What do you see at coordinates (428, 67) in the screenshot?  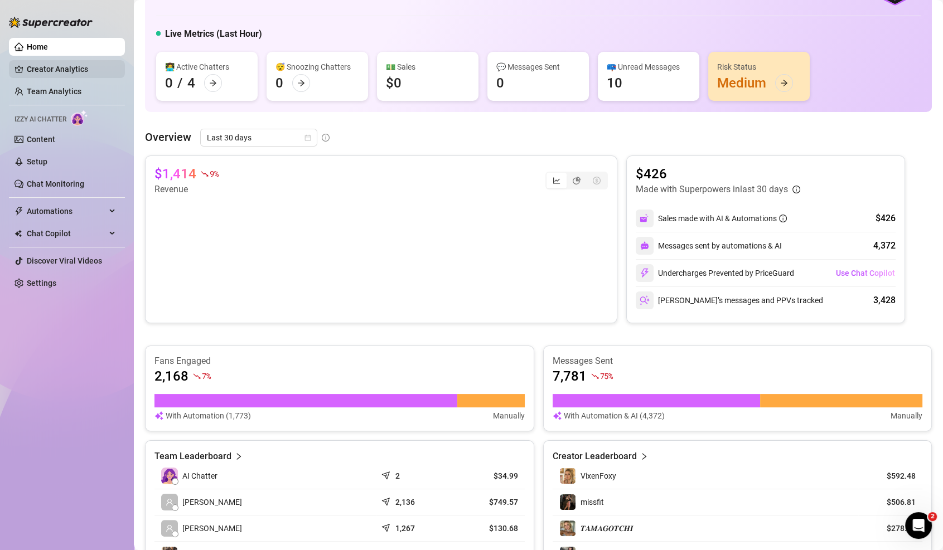 I see `div: 💵 Sales` at bounding box center [428, 67].